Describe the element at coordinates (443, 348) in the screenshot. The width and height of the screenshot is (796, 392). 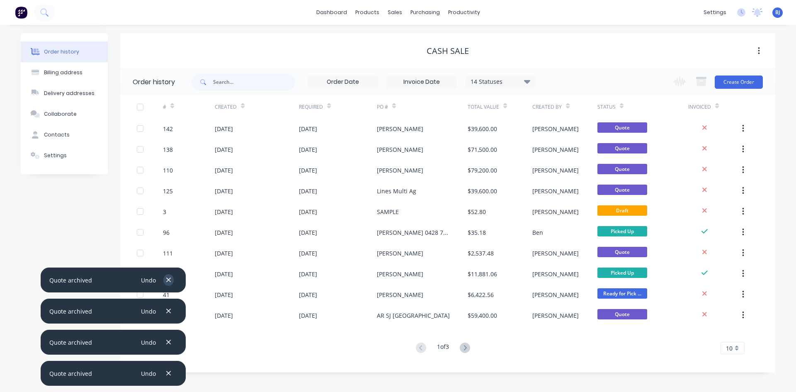
I see `div: 1 of 3` at that location.